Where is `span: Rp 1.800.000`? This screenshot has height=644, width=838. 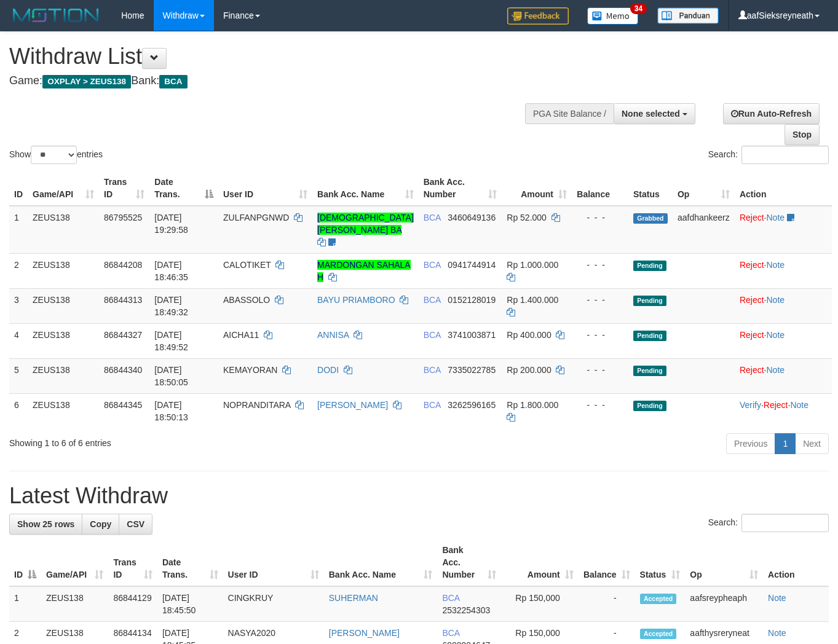 span: Rp 1.800.000 is located at coordinates (532, 405).